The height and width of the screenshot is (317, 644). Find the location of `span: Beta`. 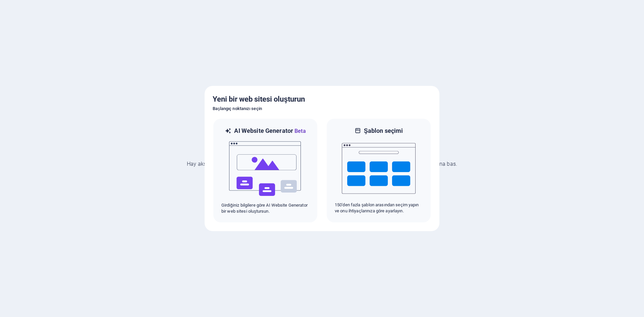

span: Beta is located at coordinates (299, 131).